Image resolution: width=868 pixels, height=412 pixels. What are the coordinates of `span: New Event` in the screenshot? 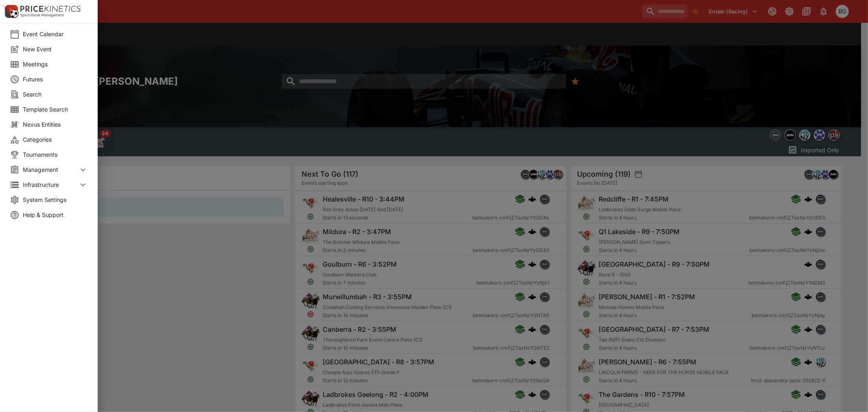 It's located at (55, 49).